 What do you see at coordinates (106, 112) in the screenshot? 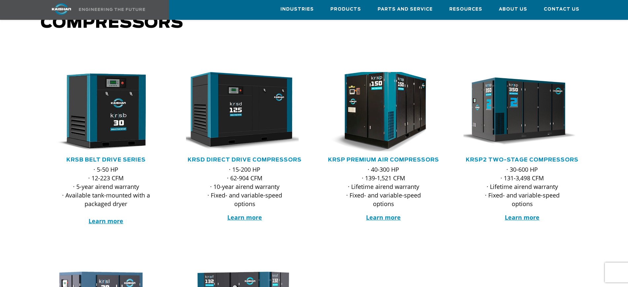
I see `div: krsb30` at bounding box center [106, 112].